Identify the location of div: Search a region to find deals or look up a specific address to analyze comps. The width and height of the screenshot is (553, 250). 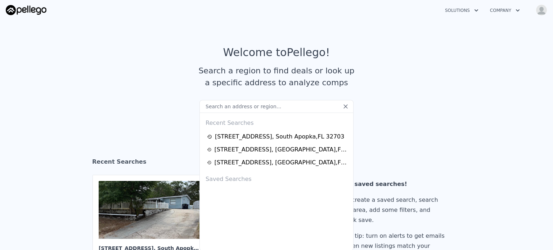
(276, 77).